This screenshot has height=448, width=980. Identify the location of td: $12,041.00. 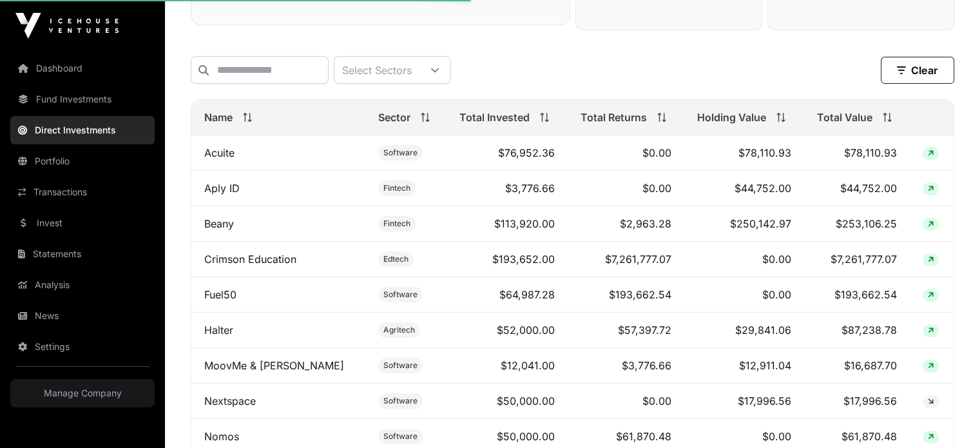
(507, 366).